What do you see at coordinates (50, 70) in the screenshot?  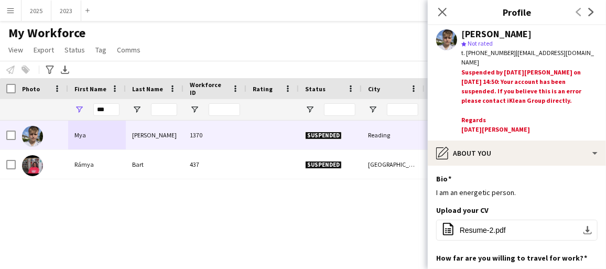 I see `app-action-btn: Advanced filters` at bounding box center [50, 70].